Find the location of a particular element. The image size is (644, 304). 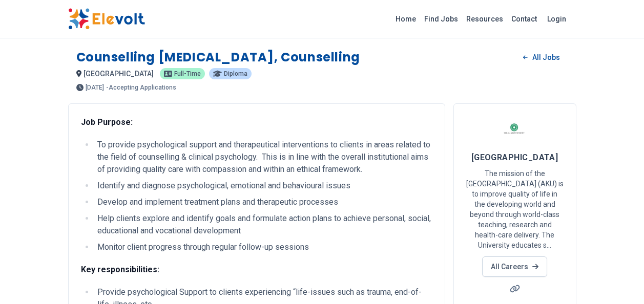

strong: Key responsibilities: is located at coordinates (120, 269).